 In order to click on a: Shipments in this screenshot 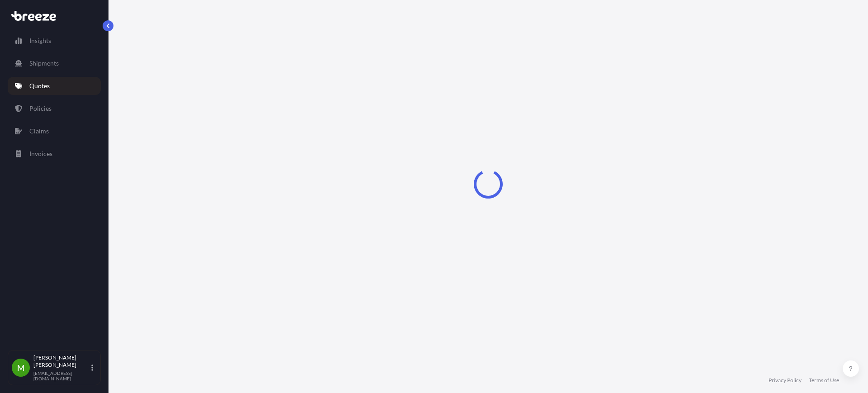, I will do `click(55, 63)`.